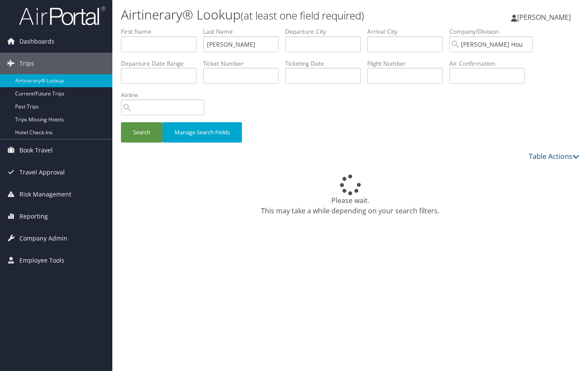 The width and height of the screenshot is (588, 371). I want to click on div: Please wait. This may take a while depending on your search filters., so click(350, 195).